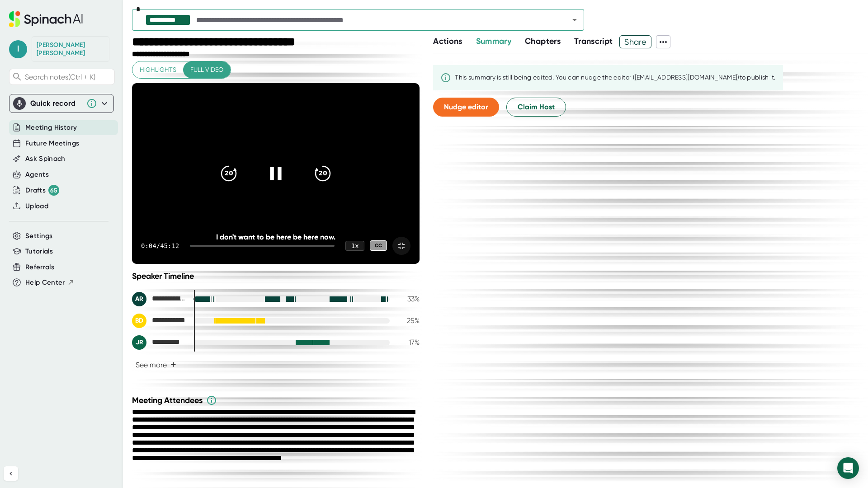 This screenshot has width=868, height=488. I want to click on span: Meeting History, so click(51, 127).